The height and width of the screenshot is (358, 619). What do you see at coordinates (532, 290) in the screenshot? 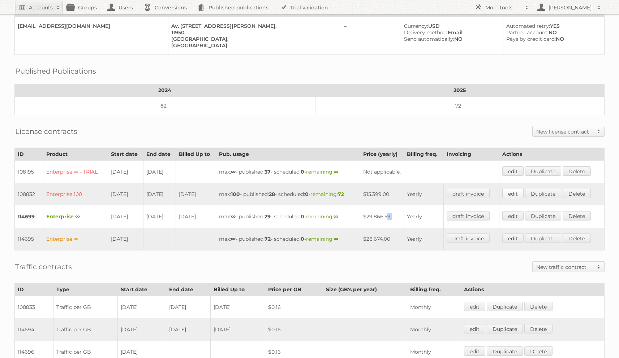
I see `th: Actions` at bounding box center [532, 290].